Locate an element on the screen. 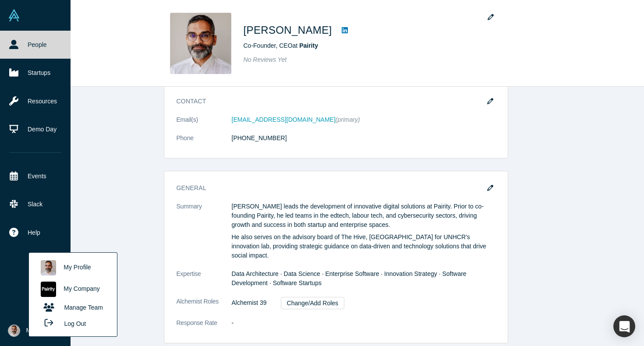 The width and height of the screenshot is (644, 346). a: Pairity is located at coordinates (309, 46).